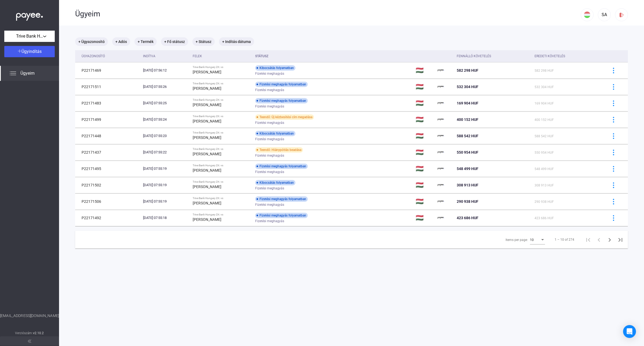 The height and width of the screenshot is (346, 644). I want to click on td: P22171499, so click(108, 120).